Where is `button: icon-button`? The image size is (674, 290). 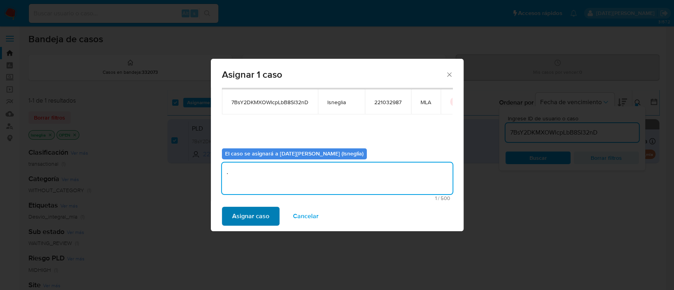
button: icon-button is located at coordinates (455, 102).